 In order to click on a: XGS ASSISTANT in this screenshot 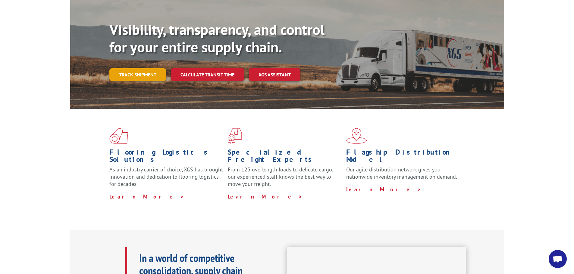, I will do `click(274, 75)`.